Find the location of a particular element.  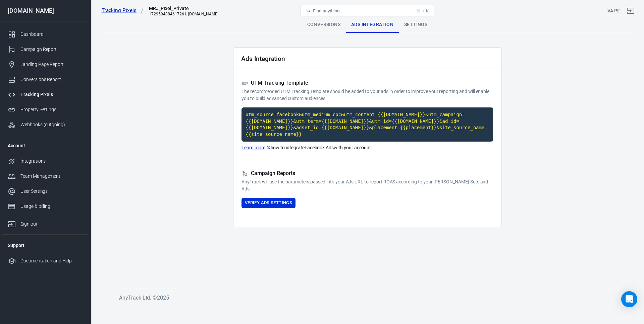

div: Team Management is located at coordinates (52, 176).